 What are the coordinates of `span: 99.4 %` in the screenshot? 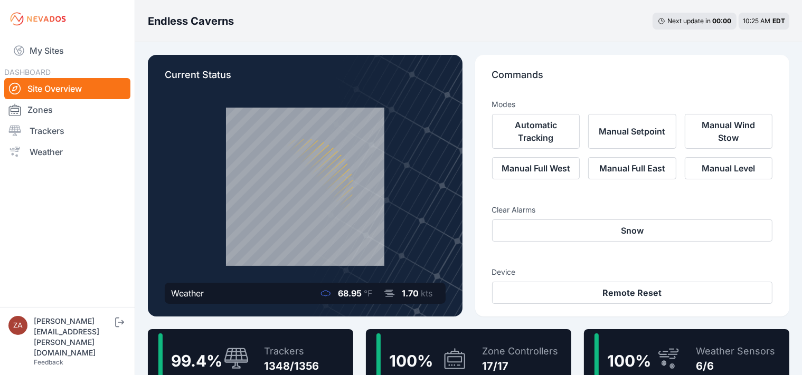 It's located at (196, 361).